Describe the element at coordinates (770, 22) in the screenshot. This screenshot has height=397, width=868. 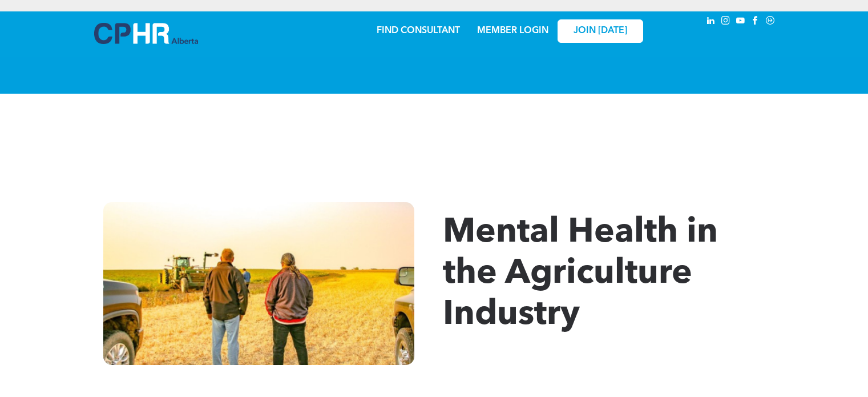
I see `a: Social network` at that location.